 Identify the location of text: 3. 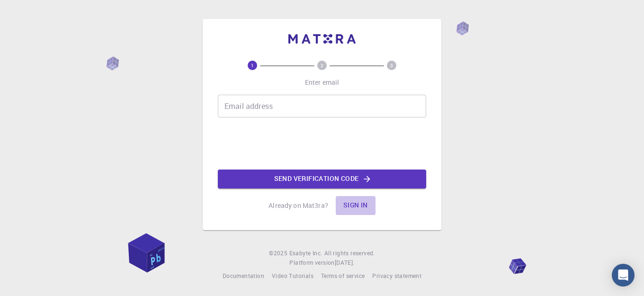
(391, 65).